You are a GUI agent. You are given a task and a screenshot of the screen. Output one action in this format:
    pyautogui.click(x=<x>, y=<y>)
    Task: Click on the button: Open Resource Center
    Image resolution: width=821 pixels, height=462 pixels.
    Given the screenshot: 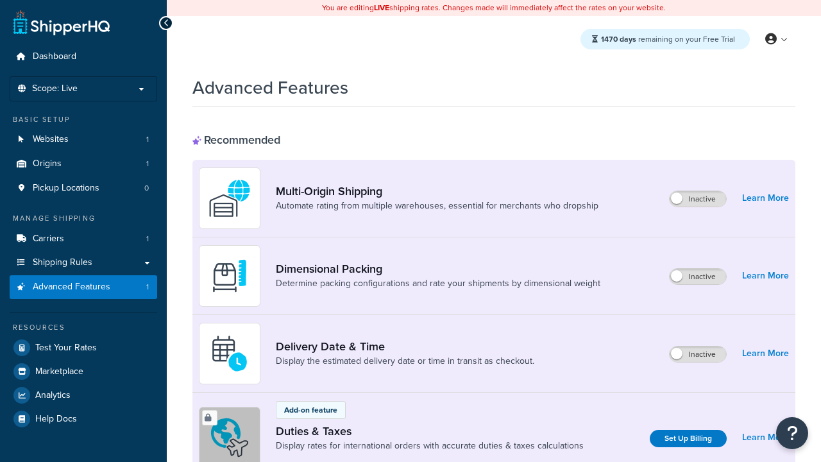 What is the action you would take?
    pyautogui.click(x=792, y=433)
    